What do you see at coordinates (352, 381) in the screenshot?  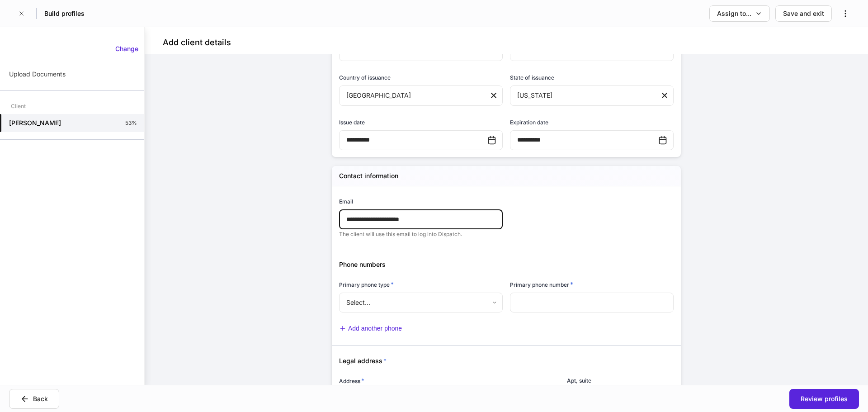 I see `h6: Address` at bounding box center [352, 381].